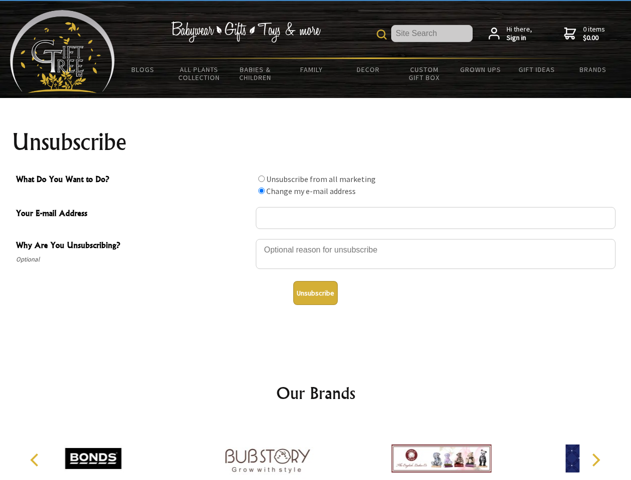 The width and height of the screenshot is (631, 480). Describe the element at coordinates (315, 293) in the screenshot. I see `button: Unsubscribe` at that location.